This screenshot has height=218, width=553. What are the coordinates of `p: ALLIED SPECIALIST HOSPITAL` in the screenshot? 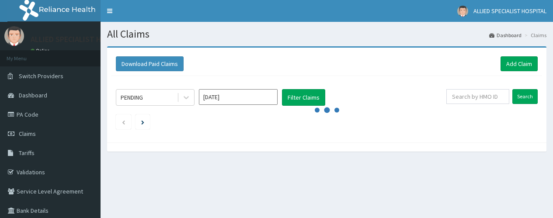 It's located at (80, 39).